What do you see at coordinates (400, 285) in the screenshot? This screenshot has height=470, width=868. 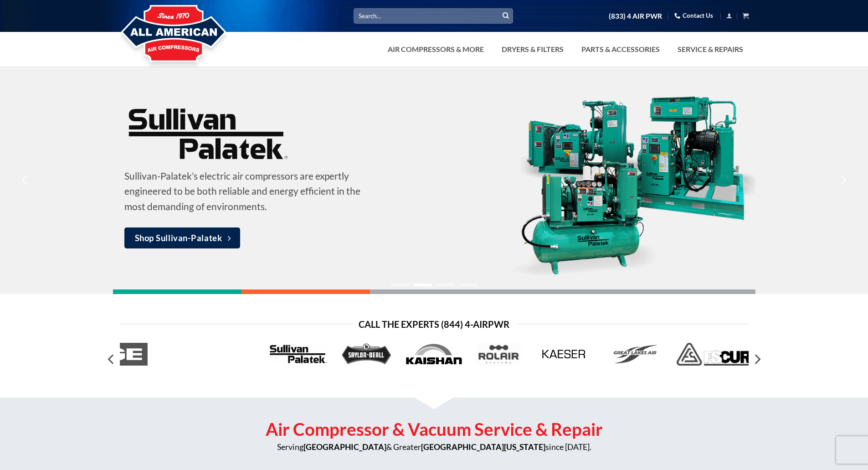 I see `li: Page dot 1` at bounding box center [400, 285].